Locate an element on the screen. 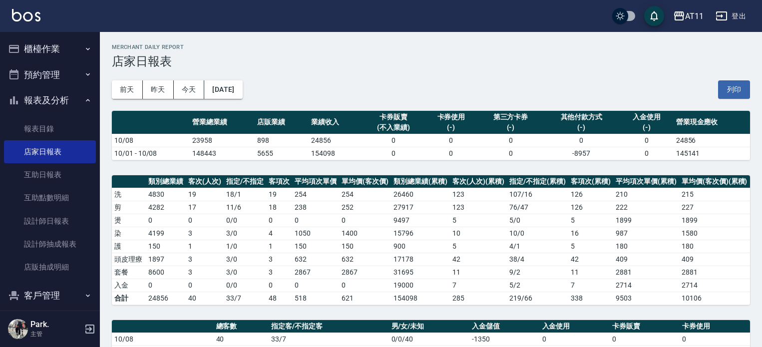  td: 42 is located at coordinates (478, 259).